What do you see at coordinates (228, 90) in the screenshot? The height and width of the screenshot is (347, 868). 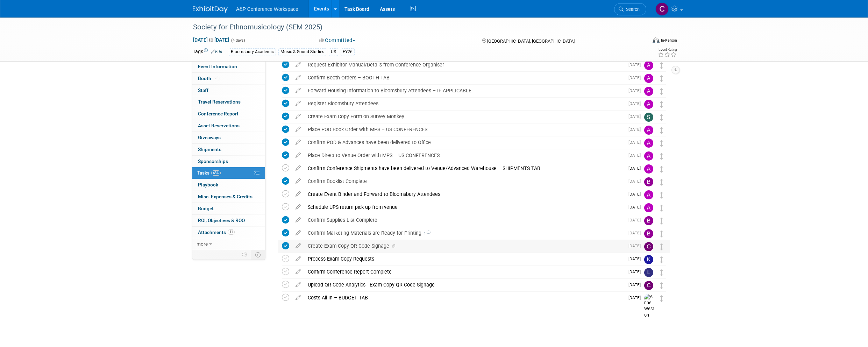 I see `a: Staff` at bounding box center [228, 90].